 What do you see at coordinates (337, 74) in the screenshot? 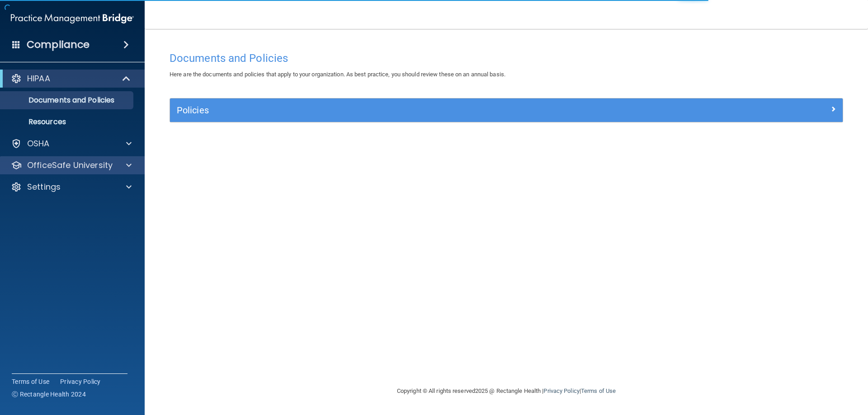
I see `span: Here are the documents and policies that apply to your organization. As best practice, you should...` at bounding box center [337, 74].